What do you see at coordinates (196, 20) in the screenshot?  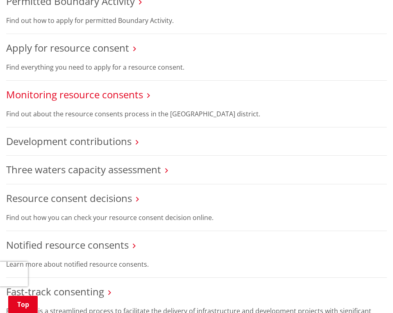 I see `p: Find out how to apply for permitted Boundary Activity.` at bounding box center [196, 20].